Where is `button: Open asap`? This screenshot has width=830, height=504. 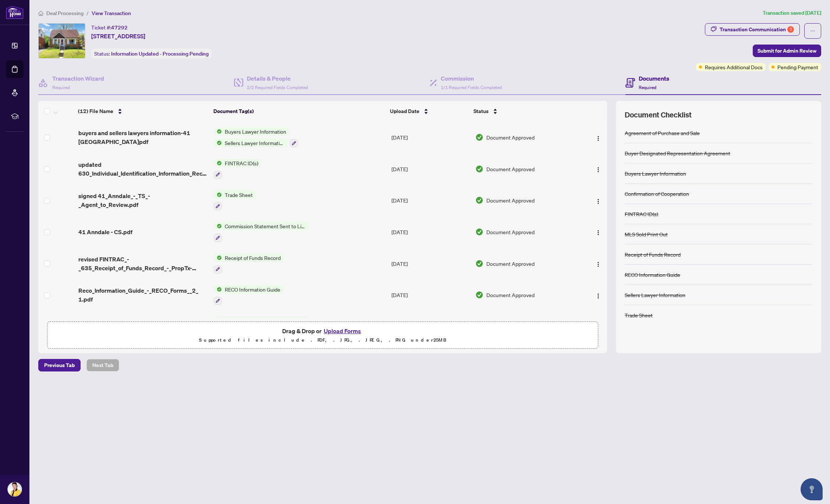 button: Open asap is located at coordinates (811, 488).